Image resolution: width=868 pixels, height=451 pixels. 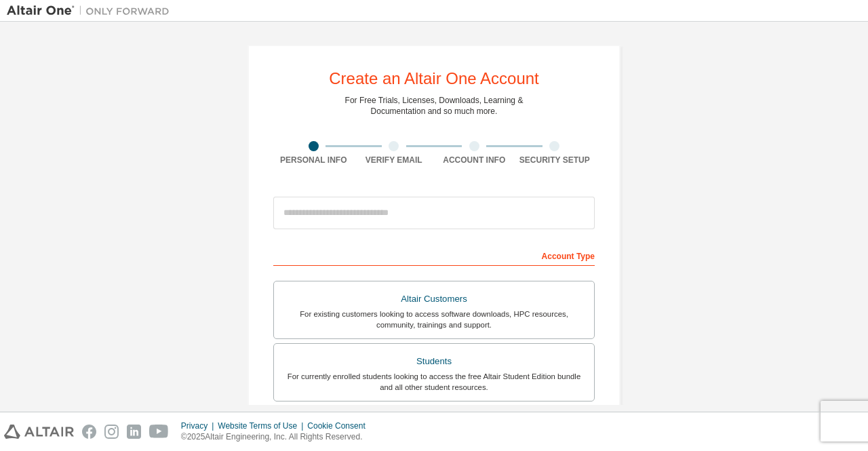 What do you see at coordinates (340, 426) in the screenshot?
I see `div: Cookie Consent` at bounding box center [340, 426].